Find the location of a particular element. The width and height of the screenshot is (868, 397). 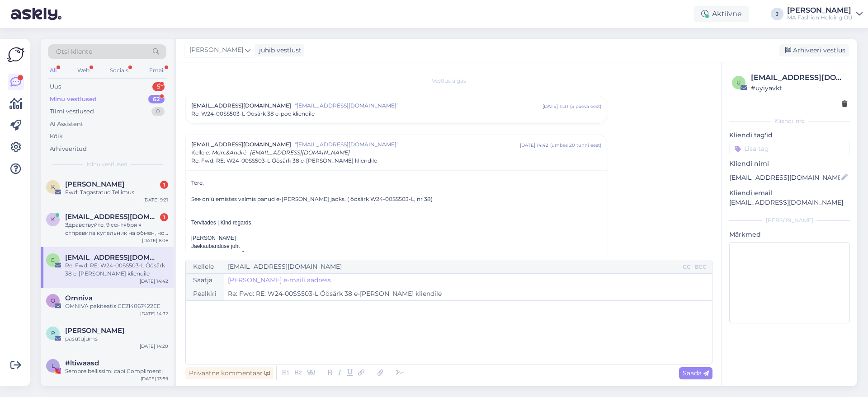

div: Tiimi vestlused is located at coordinates (72, 112).